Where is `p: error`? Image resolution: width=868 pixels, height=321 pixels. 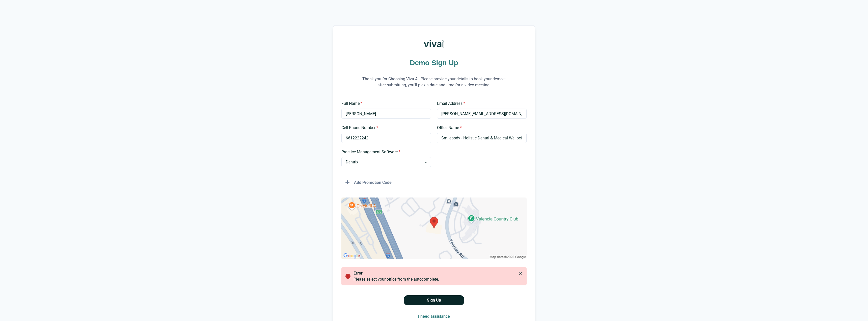 p: error is located at coordinates (437, 274).